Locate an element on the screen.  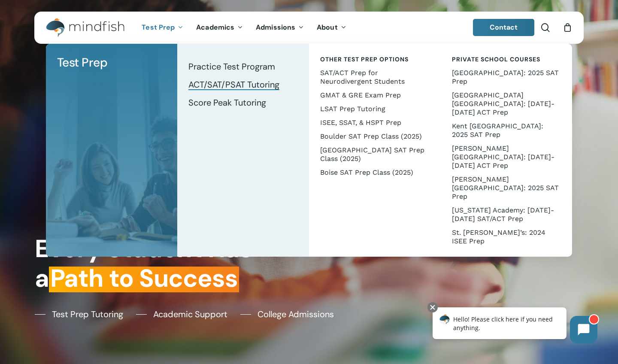
span: Practice Test Program is located at coordinates (232, 66).